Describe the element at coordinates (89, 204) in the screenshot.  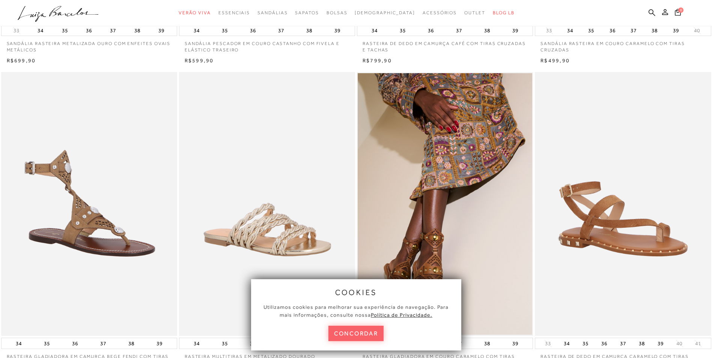
I see `img: RASTEIRA GLADIADORA EM CAMURÇA BEGE FENDI COM TIRAS LASER E APLIQUES DOURADOS` at that location.